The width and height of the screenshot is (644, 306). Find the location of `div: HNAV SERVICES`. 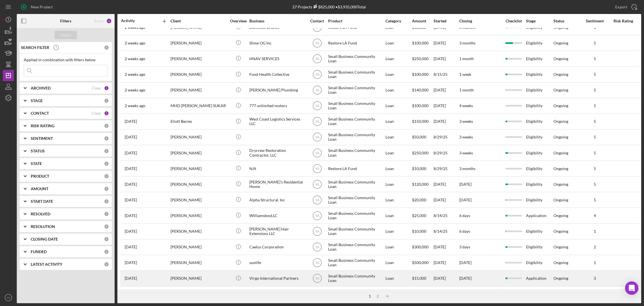

div: HNAV SERVICES is located at coordinates (277, 58).